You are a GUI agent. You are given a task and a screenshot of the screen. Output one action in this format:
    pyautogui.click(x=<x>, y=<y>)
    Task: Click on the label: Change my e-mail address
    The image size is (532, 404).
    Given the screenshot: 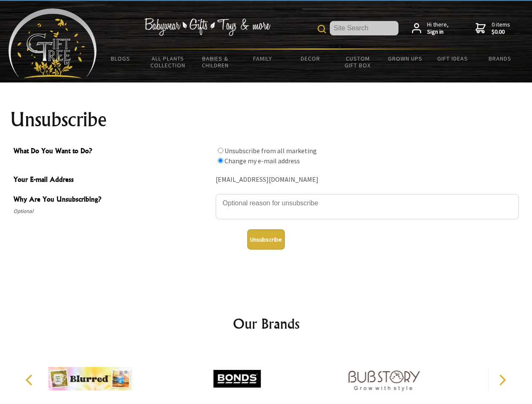 What is the action you would take?
    pyautogui.click(x=262, y=161)
    